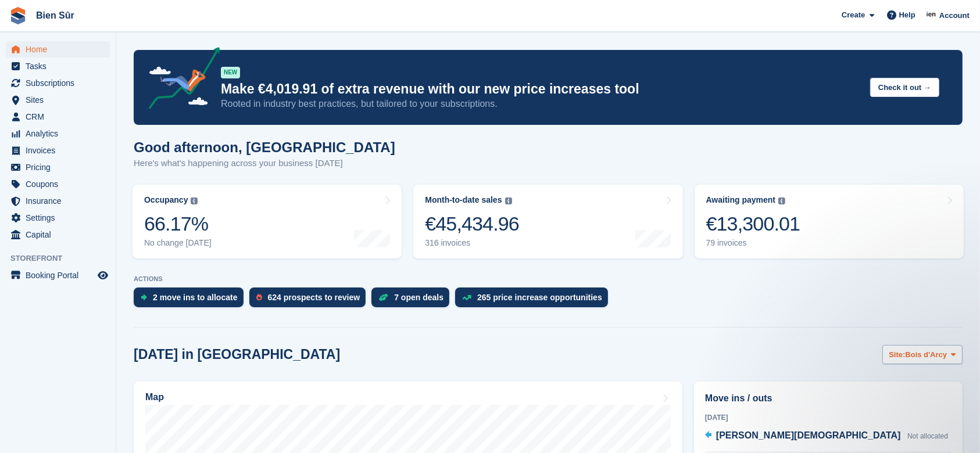 The image size is (980, 453). I want to click on span: Help, so click(908, 16).